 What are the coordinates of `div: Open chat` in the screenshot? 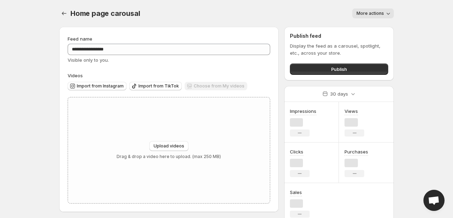 It's located at (434, 200).